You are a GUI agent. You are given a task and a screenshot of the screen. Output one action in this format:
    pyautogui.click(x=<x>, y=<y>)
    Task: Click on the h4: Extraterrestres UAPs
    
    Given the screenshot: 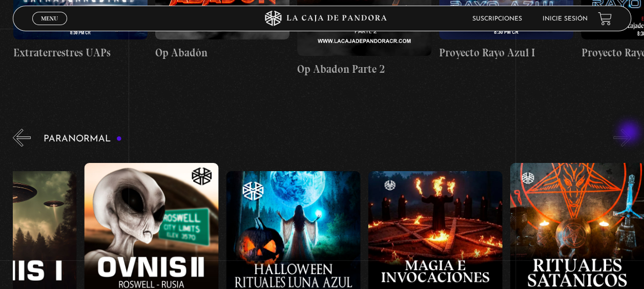 What is the action you would take?
    pyautogui.click(x=81, y=53)
    